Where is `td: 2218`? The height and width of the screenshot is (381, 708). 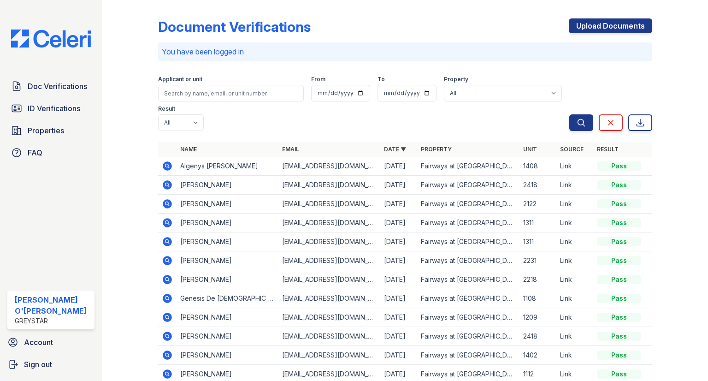 td: 2218 is located at coordinates (538, 279).